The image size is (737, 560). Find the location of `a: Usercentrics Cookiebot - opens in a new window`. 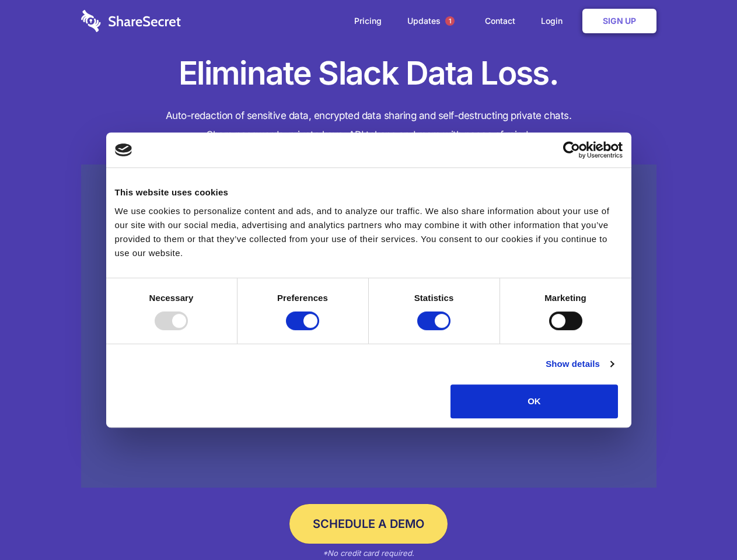

a: Usercentrics Cookiebot - opens in a new window is located at coordinates (572, 150).